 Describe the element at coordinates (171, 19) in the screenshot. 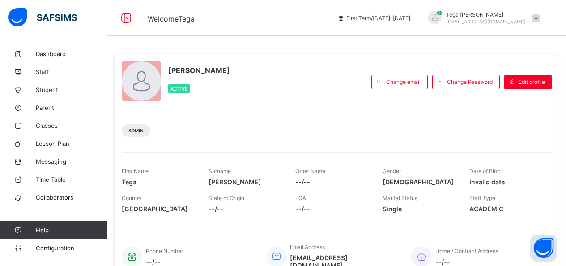

I see `span: Welcome Tega` at that location.